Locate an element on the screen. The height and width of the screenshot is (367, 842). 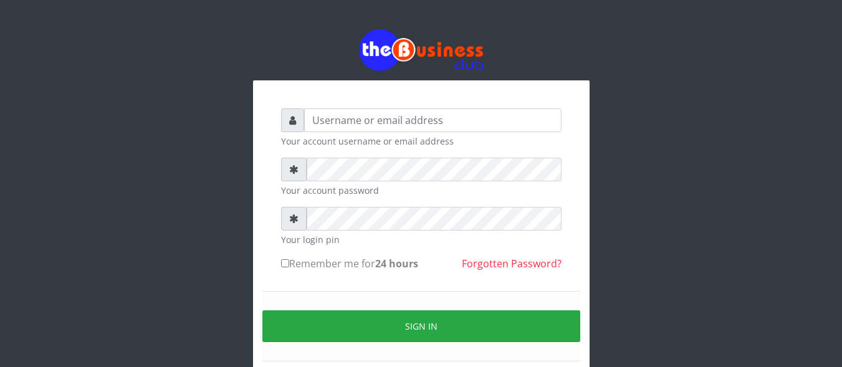
a: Forgotten Password? is located at coordinates (512, 264).